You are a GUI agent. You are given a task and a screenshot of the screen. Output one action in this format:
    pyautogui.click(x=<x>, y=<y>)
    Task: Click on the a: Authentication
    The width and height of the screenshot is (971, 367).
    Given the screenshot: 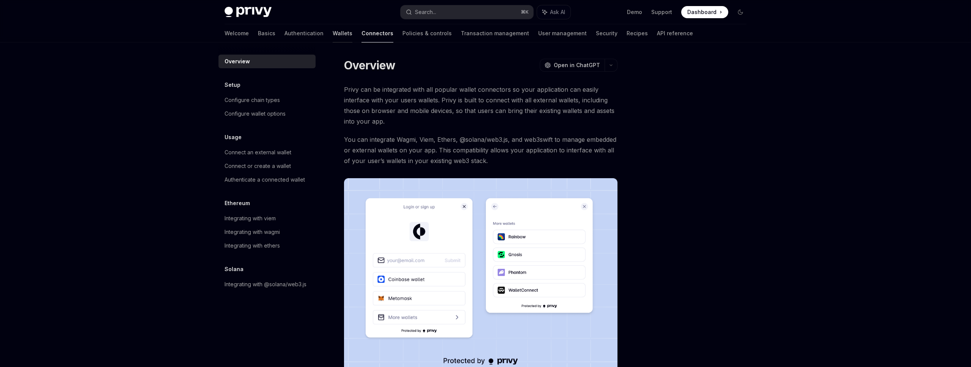 What is the action you would take?
    pyautogui.click(x=304, y=33)
    